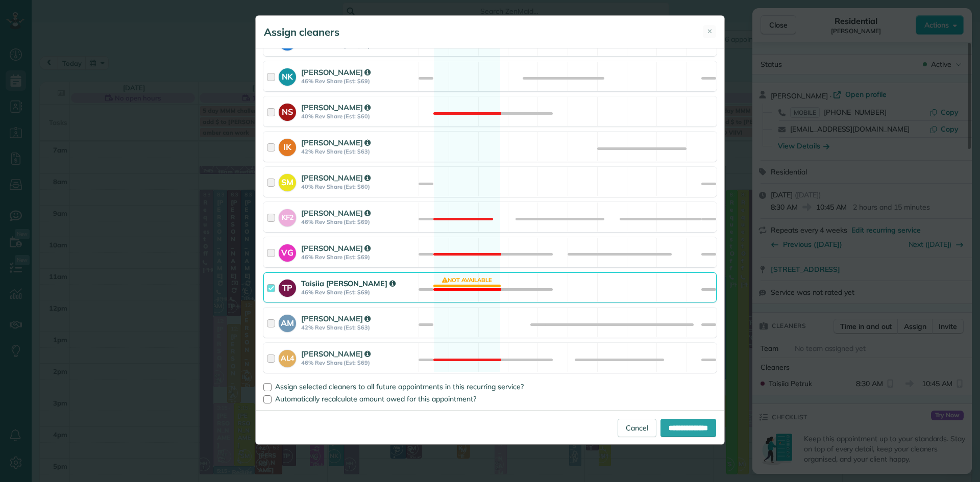  What do you see at coordinates (302, 32) in the screenshot?
I see `h5: Assign cleaners` at bounding box center [302, 32].